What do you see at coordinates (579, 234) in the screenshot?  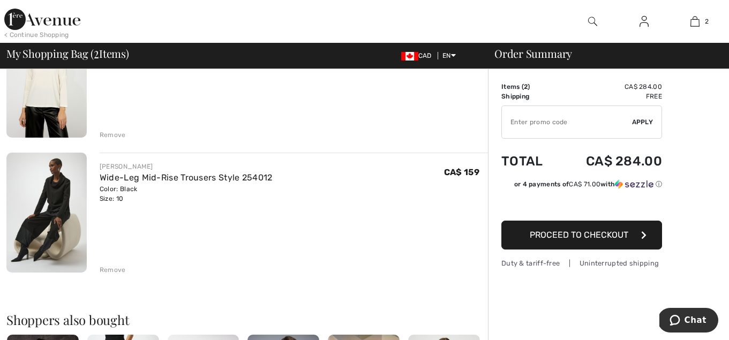 I see `span: Proceed to Checkout` at bounding box center [579, 234].